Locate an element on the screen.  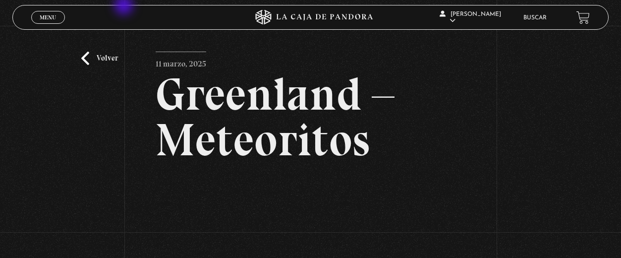
a: Volver is located at coordinates (100, 58).